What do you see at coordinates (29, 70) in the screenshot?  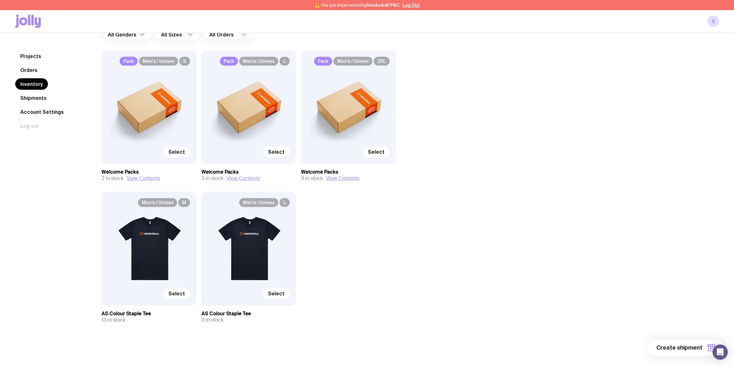 I see `a: Orders` at bounding box center [29, 70].